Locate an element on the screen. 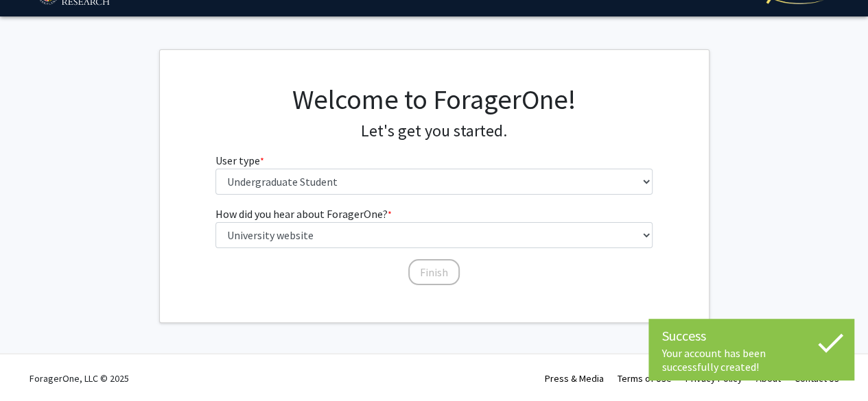 The image size is (868, 401). div: Your account has been successfully created! is located at coordinates (752, 360).